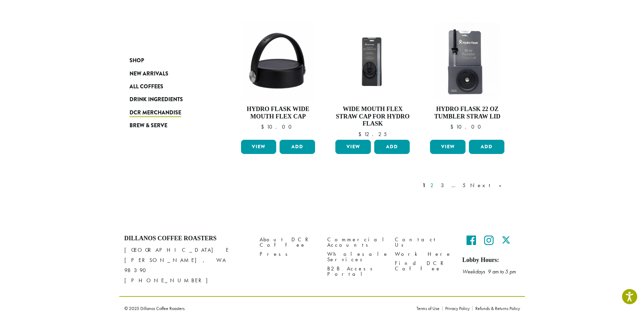 The width and height of the screenshot is (644, 311). Describe the element at coordinates (373, 79) in the screenshot. I see `a: Wide Mouth Flex Straw Cap for Hydro Flask $12.25` at that location.